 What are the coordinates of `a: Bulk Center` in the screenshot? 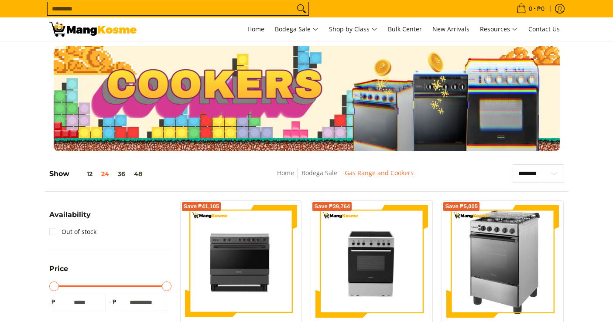 It's located at (405, 29).